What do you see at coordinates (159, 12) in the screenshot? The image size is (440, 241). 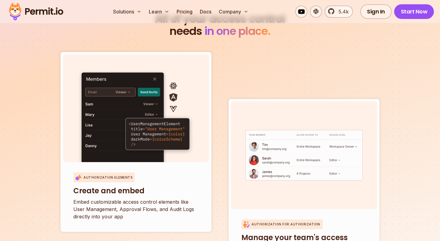 I see `button: Learn` at bounding box center [159, 12].